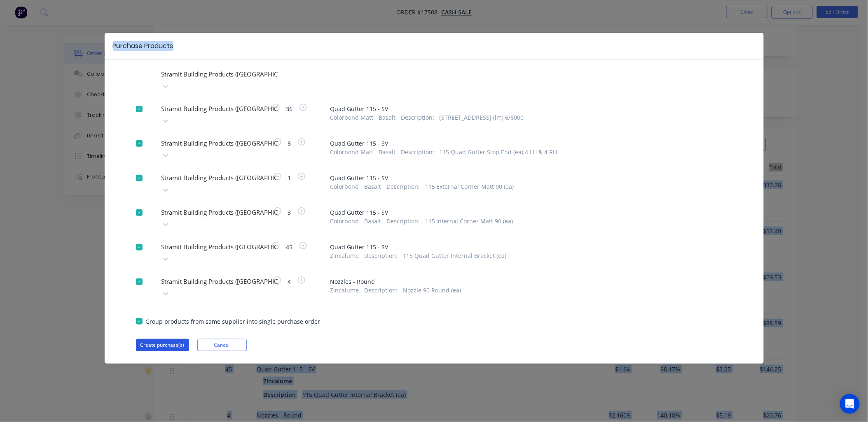 Image resolution: width=868 pixels, height=422 pixels. Describe the element at coordinates (469, 221) in the screenshot. I see `span: 115 Internal Corner Matt 90 (ea)` at that location.